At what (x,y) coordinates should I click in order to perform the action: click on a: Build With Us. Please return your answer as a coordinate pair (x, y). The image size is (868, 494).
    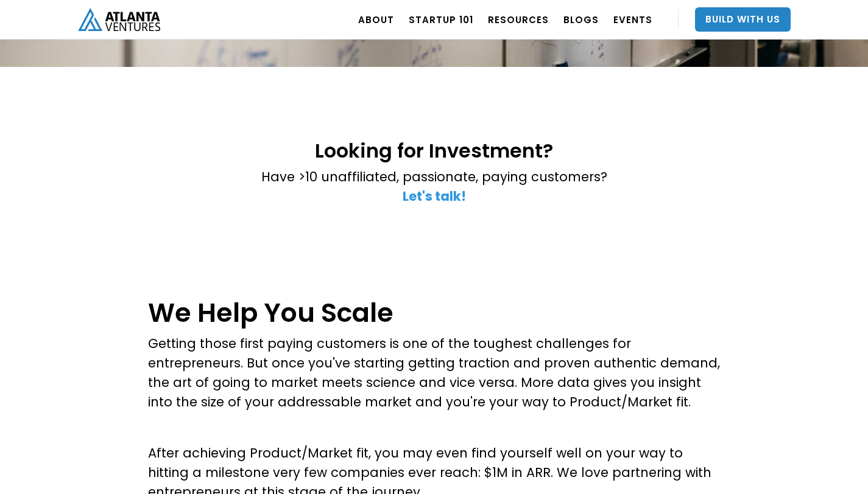
    Looking at the image, I should click on (743, 19).